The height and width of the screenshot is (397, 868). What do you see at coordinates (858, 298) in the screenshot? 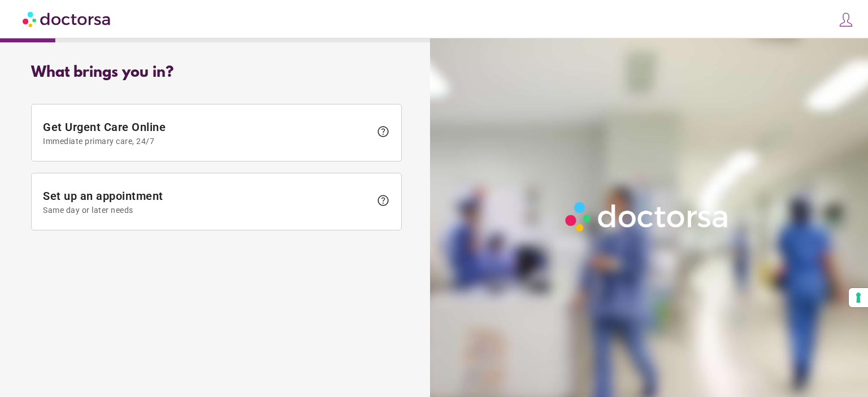
I see `button: Your consent preferences for tracking technologies` at bounding box center [858, 298].